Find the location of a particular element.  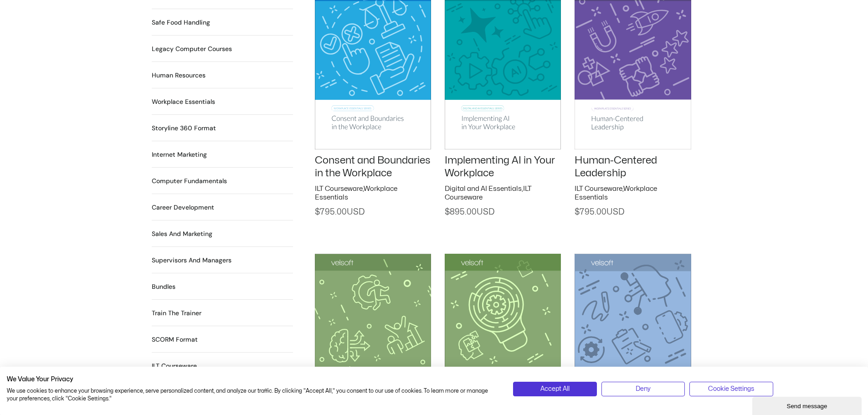

span: Cookie Settings is located at coordinates (730, 389).